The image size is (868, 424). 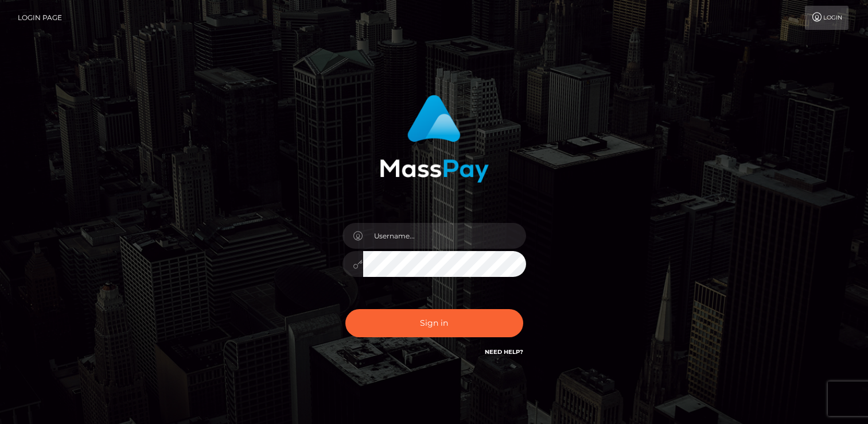 I want to click on a: Need Help?, so click(x=503, y=352).